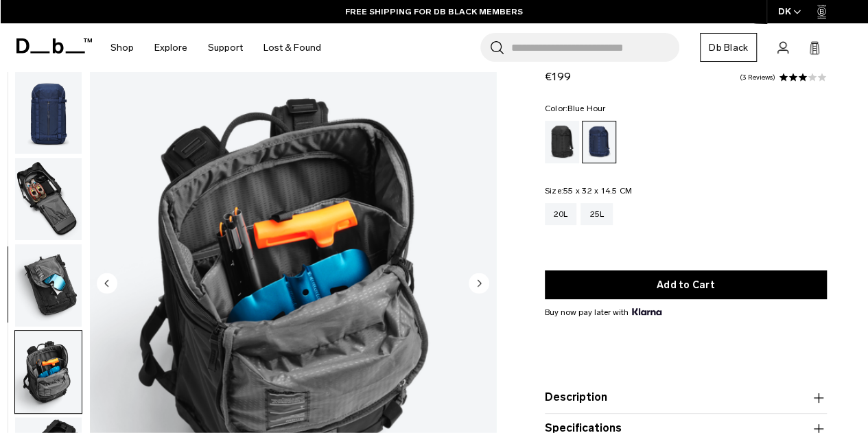  Describe the element at coordinates (586, 108) in the screenshot. I see `span: Blue Hour` at that location.